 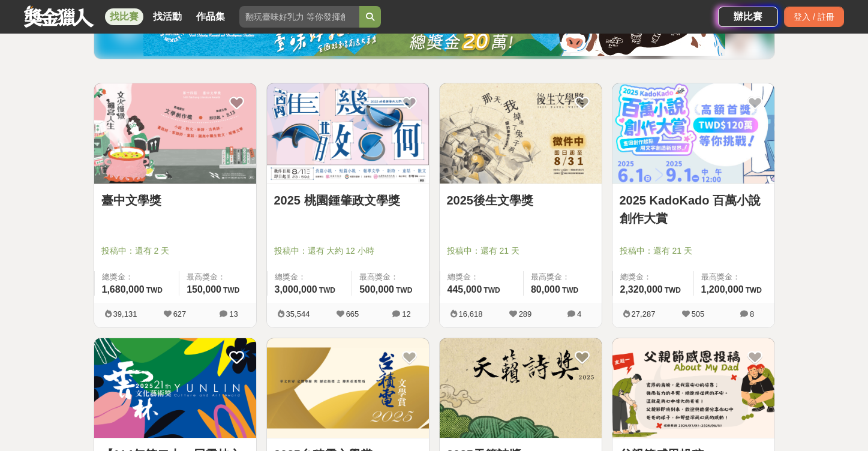 What do you see at coordinates (204, 289) in the screenshot?
I see `span: 150,000` at bounding box center [204, 289].